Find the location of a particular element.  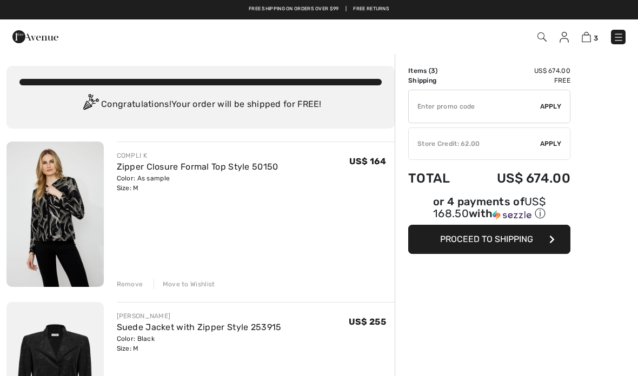

img: My Info is located at coordinates (564, 37).